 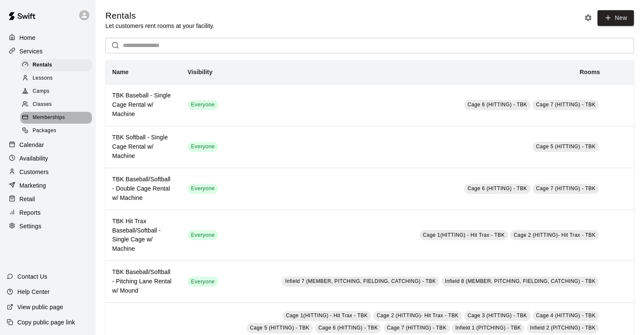 What do you see at coordinates (47, 172) in the screenshot?
I see `div: Customers` at bounding box center [47, 172].